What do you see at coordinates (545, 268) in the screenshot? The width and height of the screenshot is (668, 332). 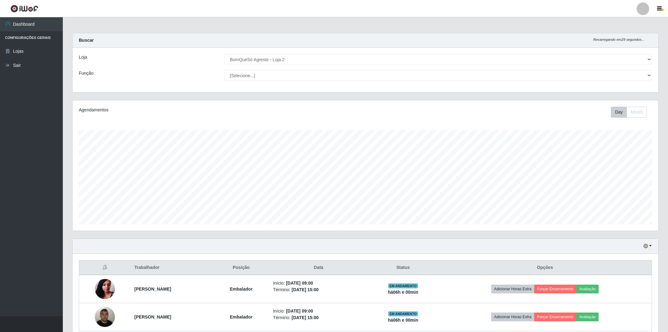 I see `th: Opções` at bounding box center [545, 268].